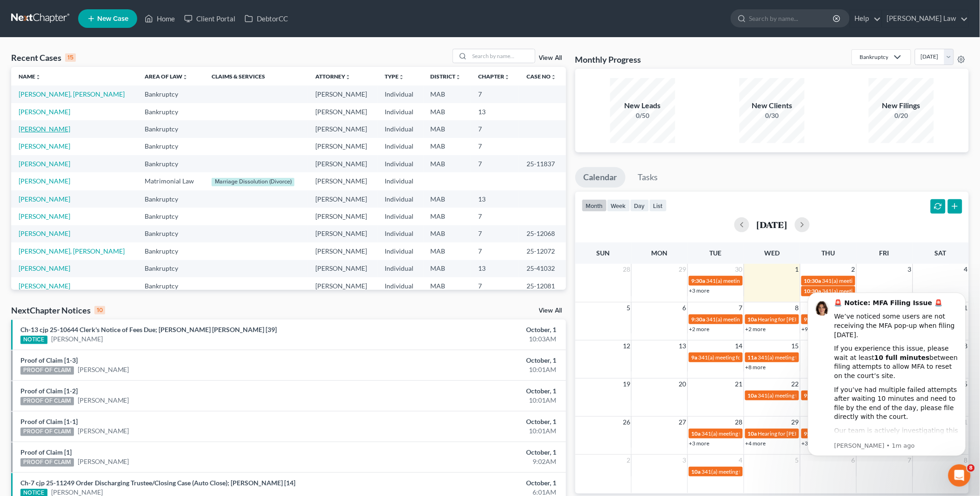 This screenshot has width=980, height=496. Describe the element at coordinates (34, 340) in the screenshot. I see `div: NOTICE` at that location.